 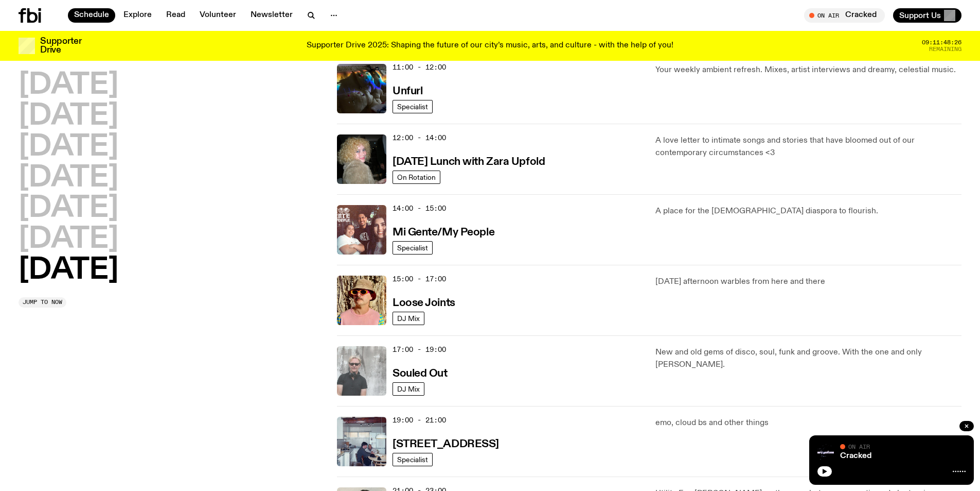 I want to click on a: Newsletter, so click(x=272, y=15).